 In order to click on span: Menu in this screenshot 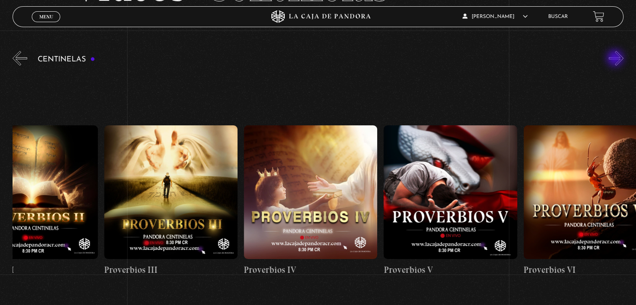, I will do `click(46, 17)`.